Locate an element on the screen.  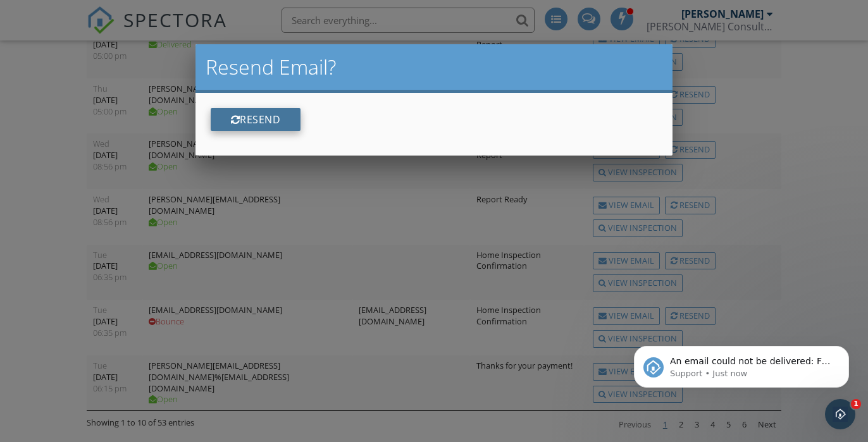
span: An email could not be delivered: For more information, view Why emails don't get delivered (Suppo... is located at coordinates (135, 54).